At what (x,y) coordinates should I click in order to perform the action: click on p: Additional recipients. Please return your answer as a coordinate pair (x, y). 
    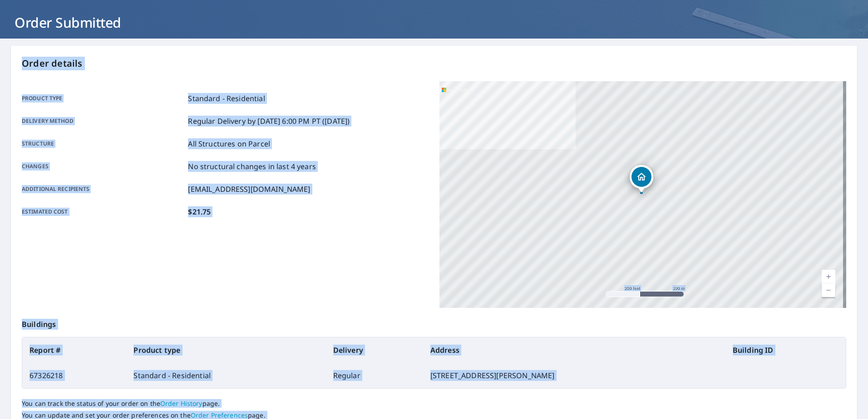
    Looking at the image, I should click on (103, 189).